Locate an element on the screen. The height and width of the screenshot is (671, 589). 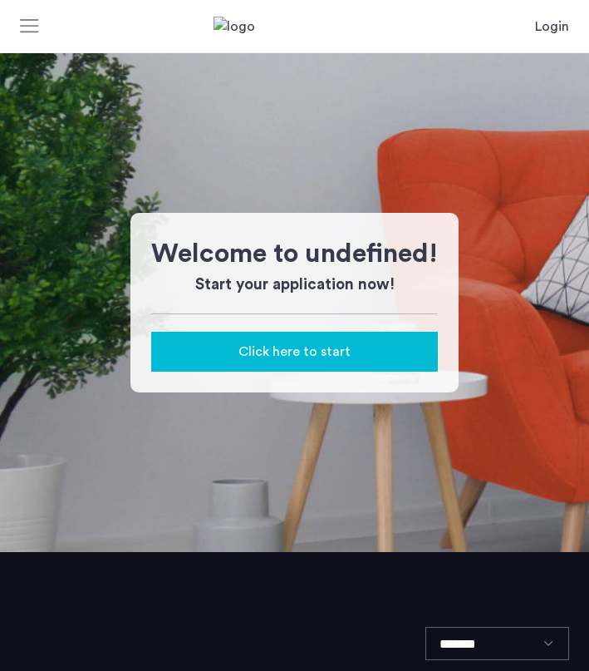
select: Language select is located at coordinates (497, 643).